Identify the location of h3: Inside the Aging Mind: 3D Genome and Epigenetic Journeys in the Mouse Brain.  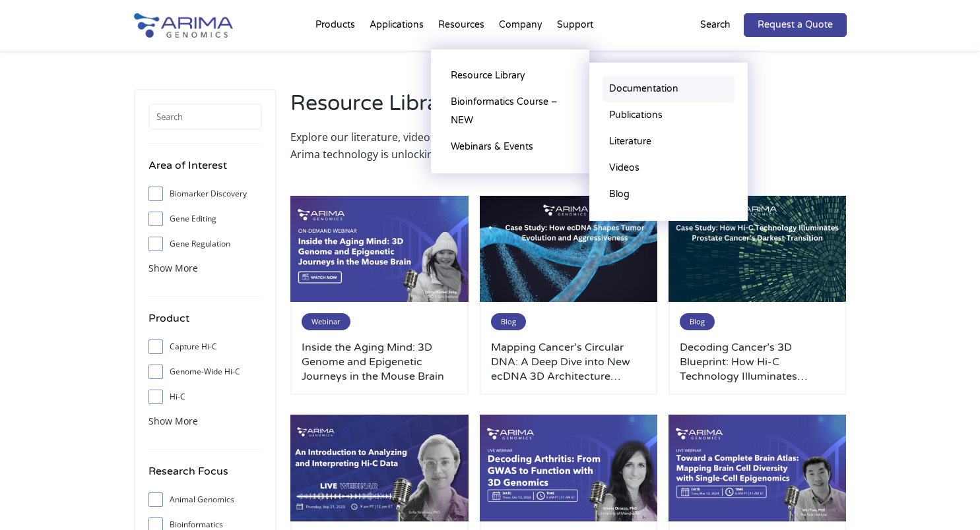
(380, 362).